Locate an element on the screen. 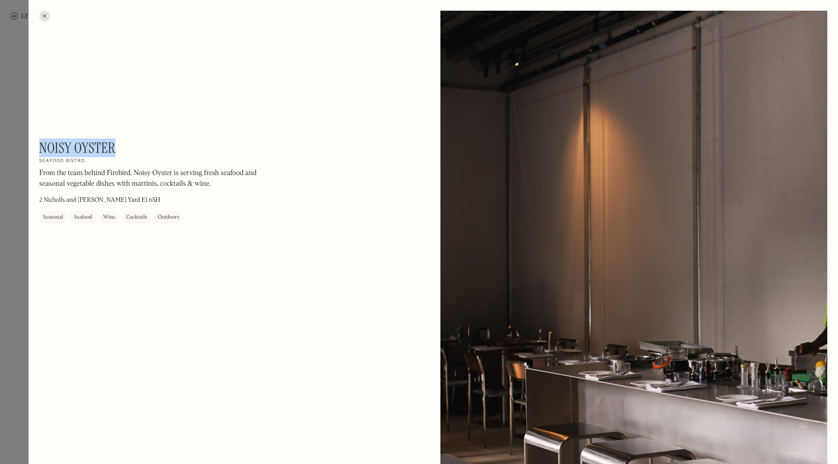  p: From the team behind Firebird, Noisy Oyster is serving fresh seafood and seasonal vegetable dishe... is located at coordinates (160, 179).